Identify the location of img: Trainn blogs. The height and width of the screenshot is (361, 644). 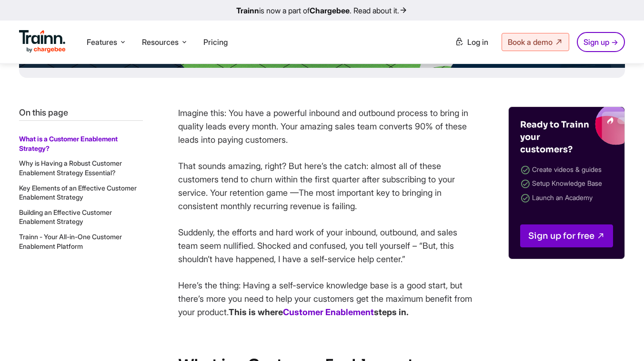
(577, 126).